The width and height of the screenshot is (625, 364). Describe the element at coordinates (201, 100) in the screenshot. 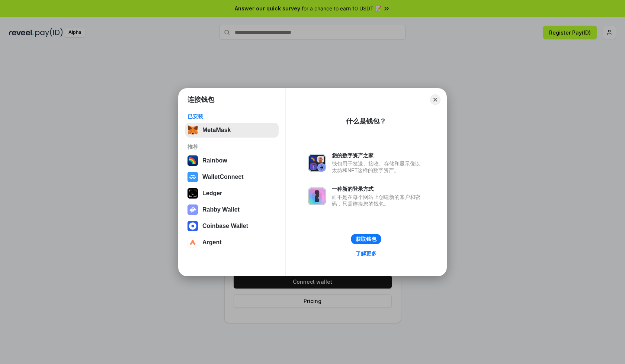

I see `h1: 连接钱包` at that location.